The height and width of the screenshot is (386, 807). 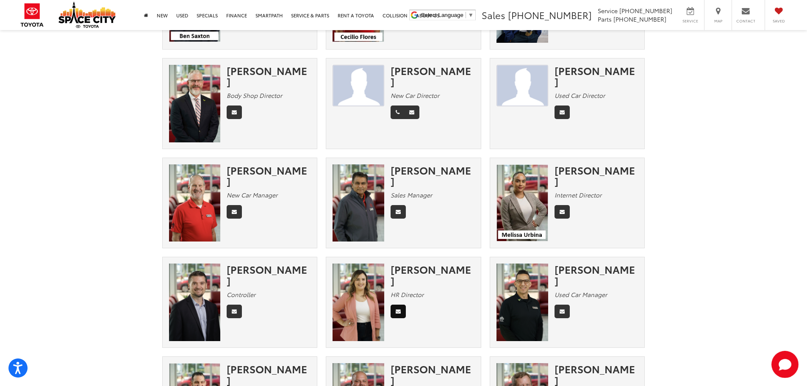 I want to click on img: Melissa Urbina, so click(x=522, y=202).